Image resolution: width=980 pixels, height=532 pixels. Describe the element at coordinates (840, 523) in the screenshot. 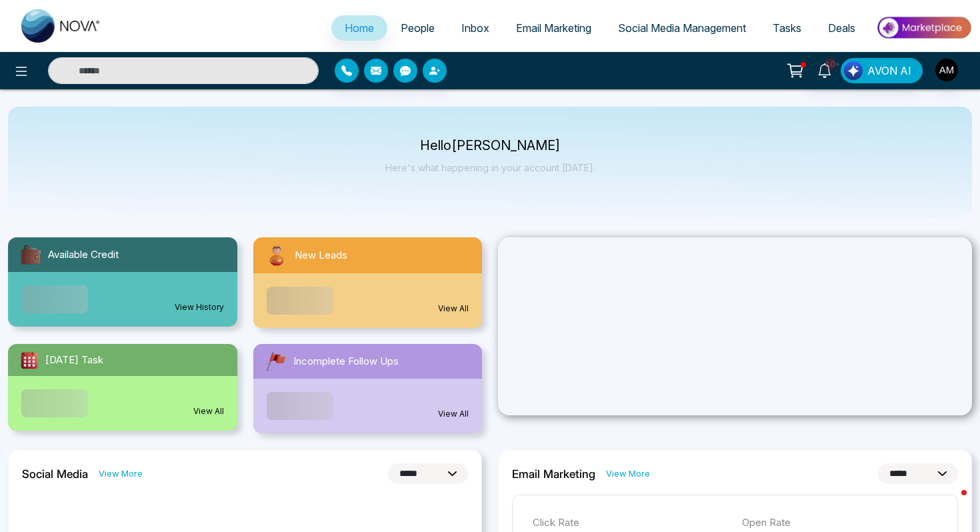

I see `p: Open Rate` at that location.